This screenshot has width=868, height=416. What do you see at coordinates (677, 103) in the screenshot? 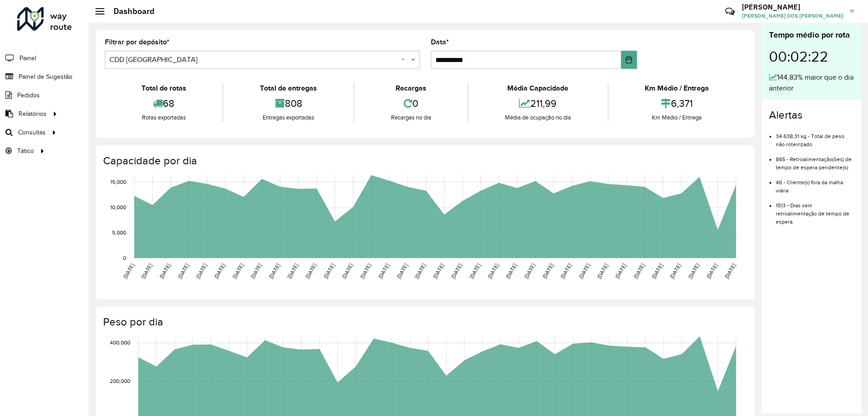
I see `div: 6,371` at bounding box center [677, 103].